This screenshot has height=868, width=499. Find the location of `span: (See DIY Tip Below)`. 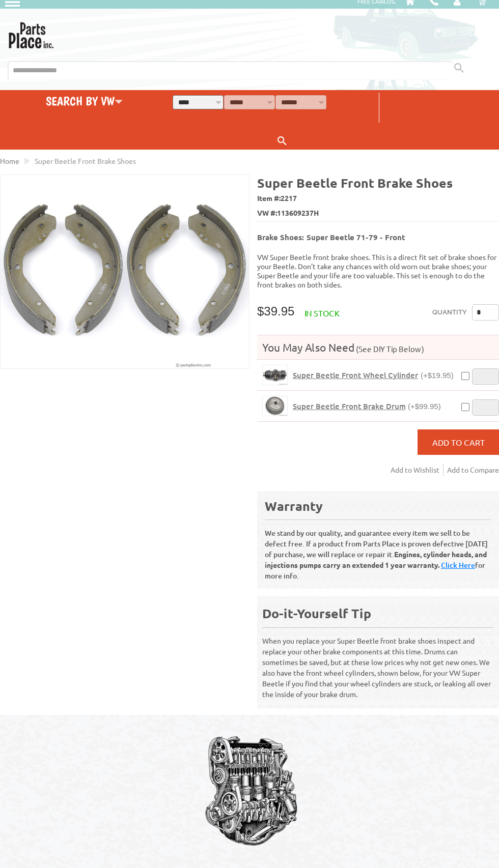

span: (See DIY Tip Below) is located at coordinates (389, 348).